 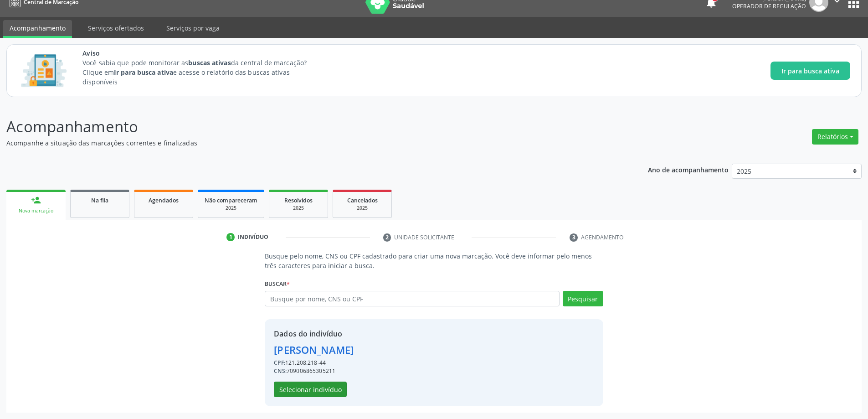 I want to click on div: Nova marcação, so click(x=36, y=210).